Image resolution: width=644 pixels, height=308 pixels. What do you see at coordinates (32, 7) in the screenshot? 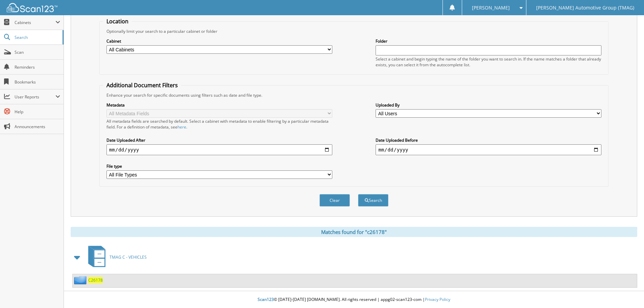
I see `img: scan123-logo-white.svg` at bounding box center [32, 7].